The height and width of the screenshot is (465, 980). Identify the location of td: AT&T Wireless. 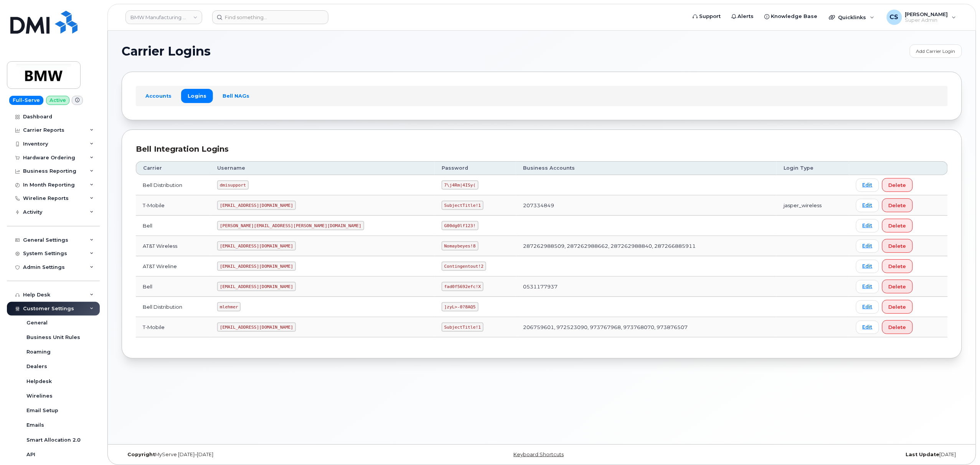
(173, 246).